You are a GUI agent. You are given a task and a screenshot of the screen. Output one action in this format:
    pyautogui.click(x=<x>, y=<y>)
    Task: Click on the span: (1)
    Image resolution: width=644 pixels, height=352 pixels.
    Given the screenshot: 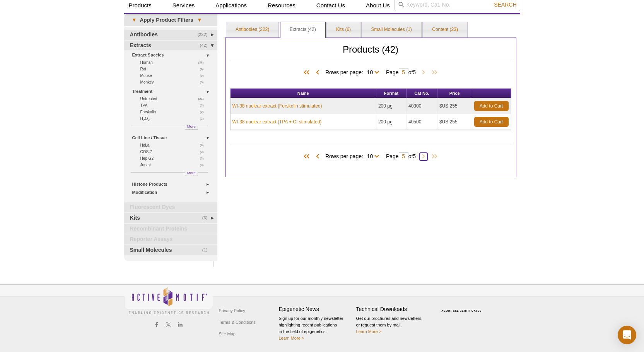 What is the action you would take?
    pyautogui.click(x=207, y=250)
    